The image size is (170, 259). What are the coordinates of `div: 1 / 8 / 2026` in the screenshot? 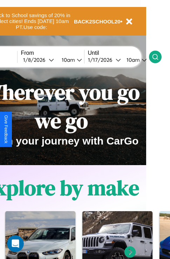 It's located at (36, 60).